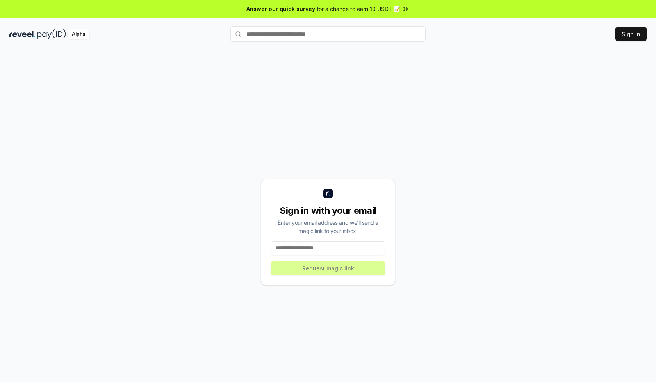 The width and height of the screenshot is (656, 382). Describe the element at coordinates (328, 211) in the screenshot. I see `div: Sign in with your email` at that location.